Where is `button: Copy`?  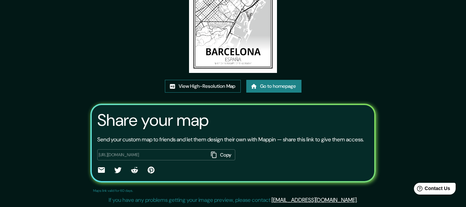 button: Copy is located at coordinates (222, 155).